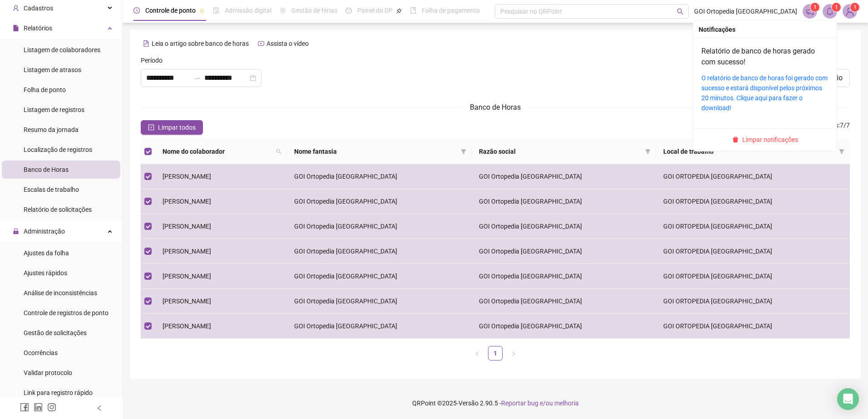 This screenshot has width=868, height=419. Describe the element at coordinates (513, 354) in the screenshot. I see `span: right` at that location.